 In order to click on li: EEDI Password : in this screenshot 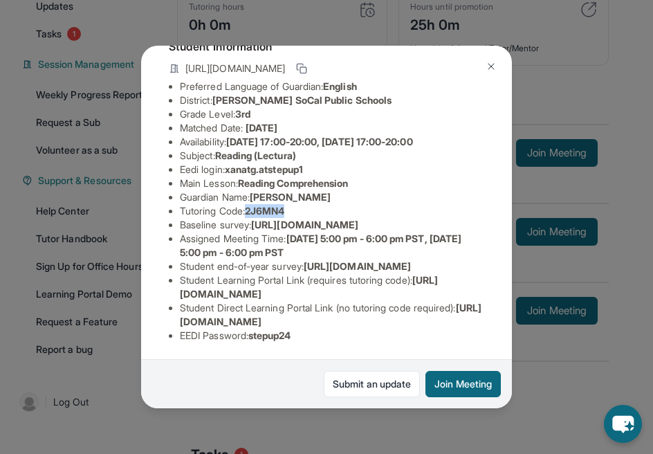, I will do `click(332, 335)`.